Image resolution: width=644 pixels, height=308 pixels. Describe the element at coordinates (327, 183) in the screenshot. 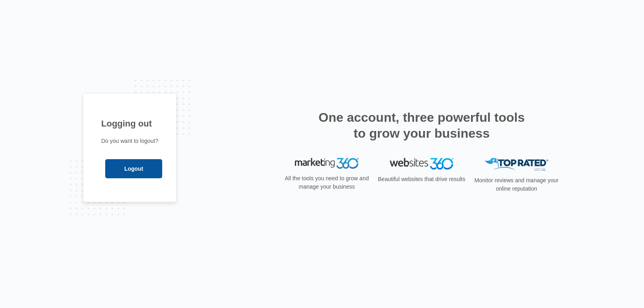

I see `p: All the tools you need to grow and manage your business` at that location.